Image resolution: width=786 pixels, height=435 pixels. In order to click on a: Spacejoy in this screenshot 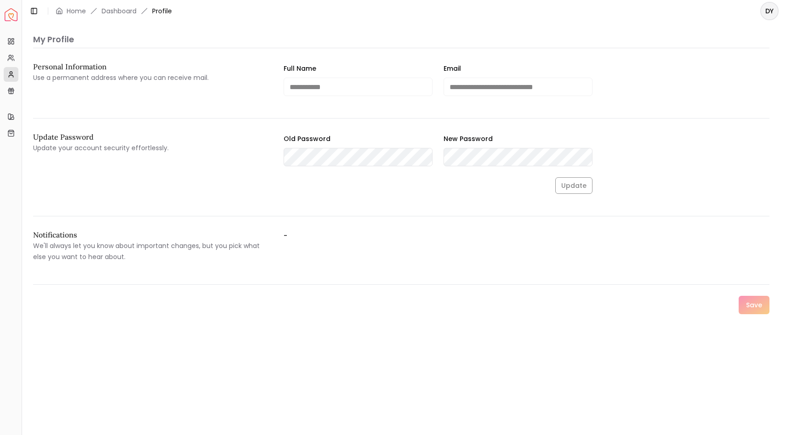, I will do `click(11, 15)`.